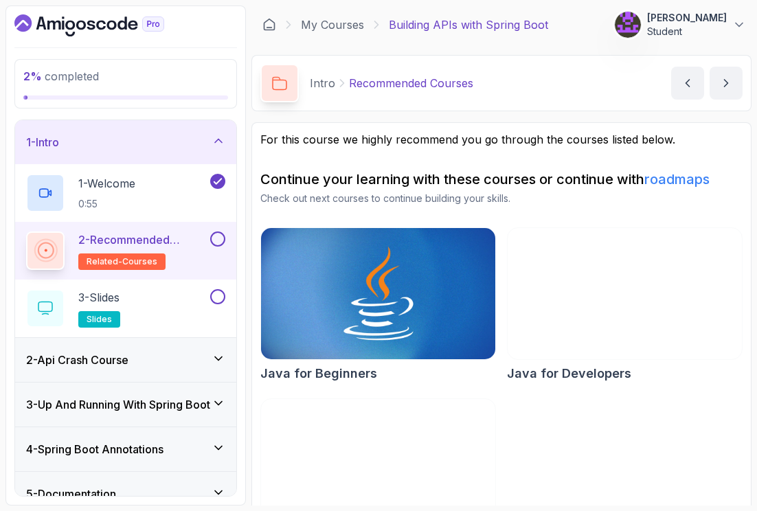 This screenshot has width=757, height=511. I want to click on a: My Courses, so click(332, 25).